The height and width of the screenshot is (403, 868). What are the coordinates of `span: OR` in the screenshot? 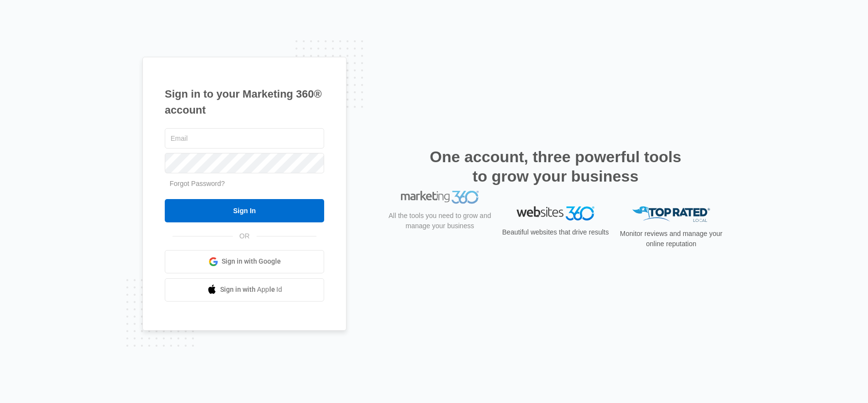 It's located at (244, 236).